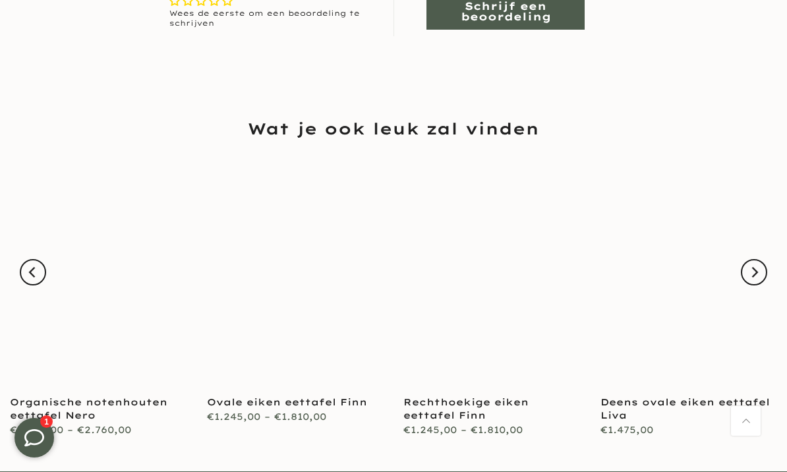 The width and height of the screenshot is (787, 472). What do you see at coordinates (754, 272) in the screenshot?
I see `button: Next` at bounding box center [754, 272].